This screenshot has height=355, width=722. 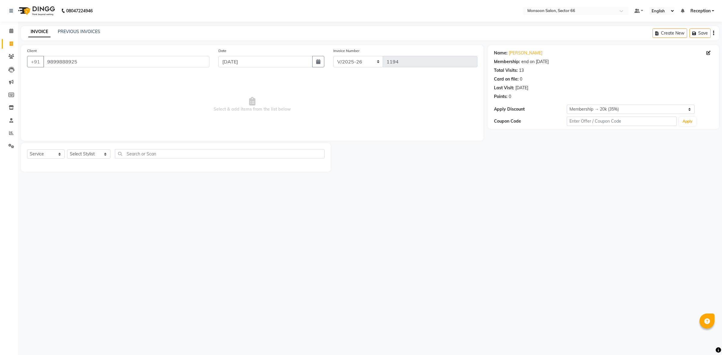 I want to click on div: Apply Discount, so click(x=531, y=109).